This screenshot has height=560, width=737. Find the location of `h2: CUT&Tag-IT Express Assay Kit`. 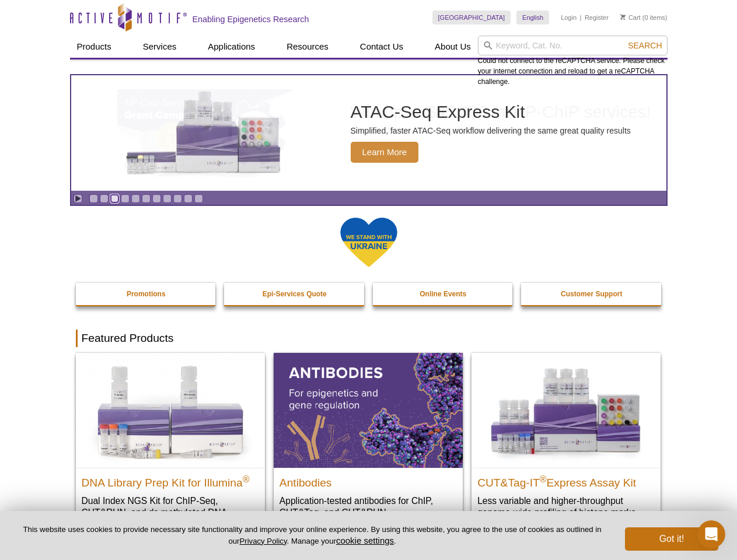

h2: CUT&Tag-IT Express Assay Kit is located at coordinates (566, 480).